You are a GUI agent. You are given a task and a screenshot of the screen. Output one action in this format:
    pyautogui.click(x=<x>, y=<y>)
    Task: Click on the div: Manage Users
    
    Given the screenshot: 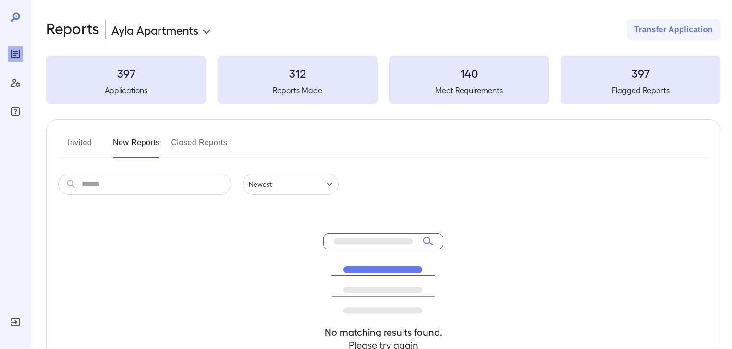 What is the action you would take?
    pyautogui.click(x=15, y=83)
    